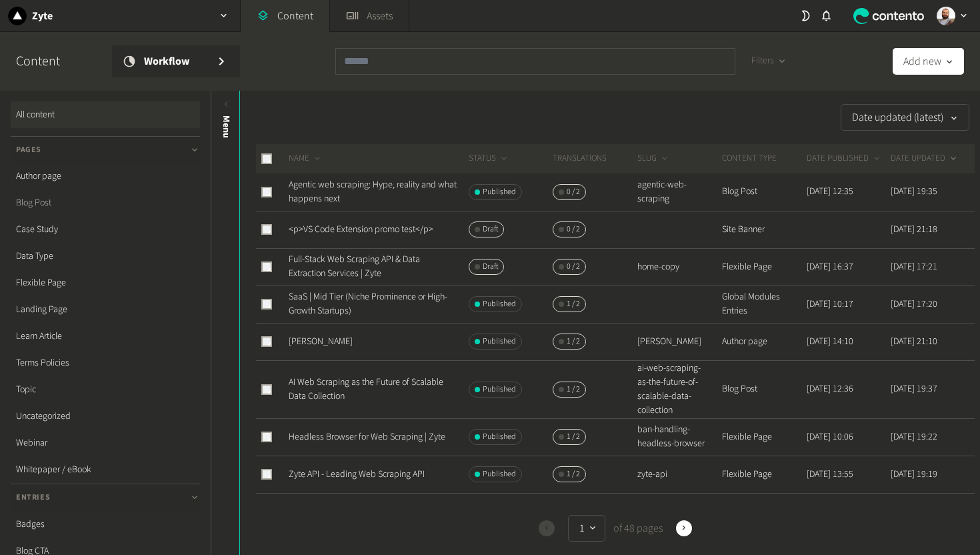 This screenshot has height=555, width=980. I want to click on a: Webinar, so click(105, 442).